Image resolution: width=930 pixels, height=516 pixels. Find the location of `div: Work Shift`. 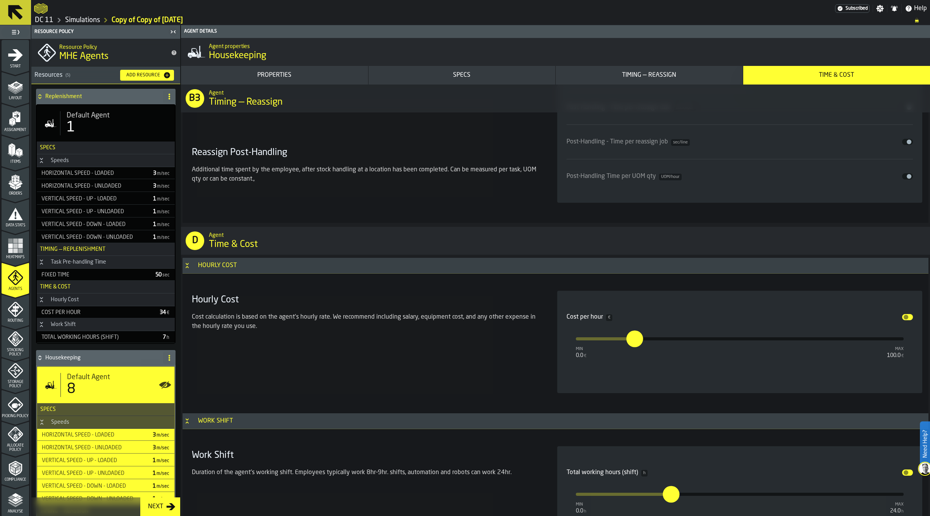

div: Work Shift is located at coordinates (63, 325).